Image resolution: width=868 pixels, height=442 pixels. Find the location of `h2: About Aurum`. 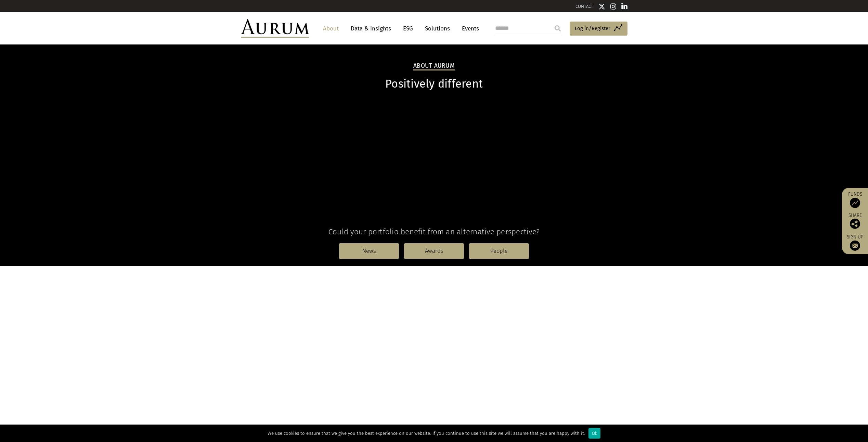

h2: About Aurum is located at coordinates (434, 67).